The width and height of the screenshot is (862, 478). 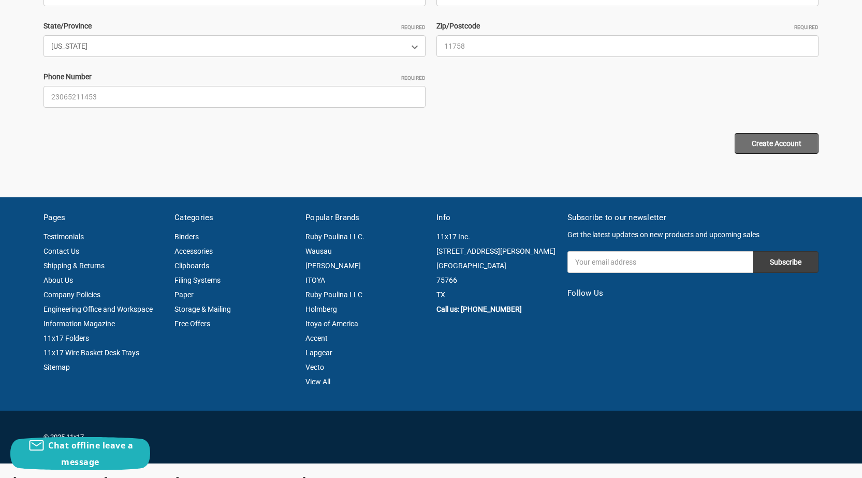 What do you see at coordinates (316, 338) in the screenshot?
I see `a: Accent` at bounding box center [316, 338].